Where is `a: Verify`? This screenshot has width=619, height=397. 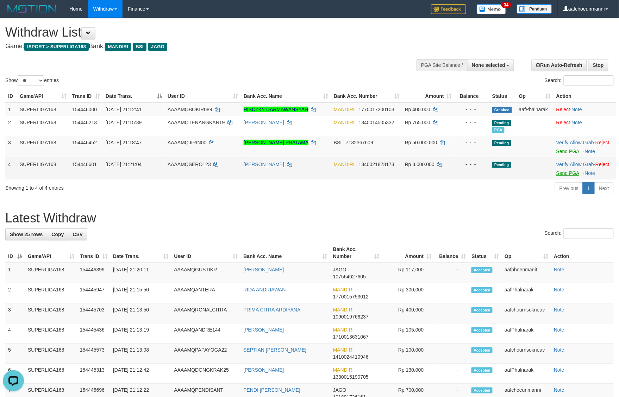
a: Verify is located at coordinates (562, 164).